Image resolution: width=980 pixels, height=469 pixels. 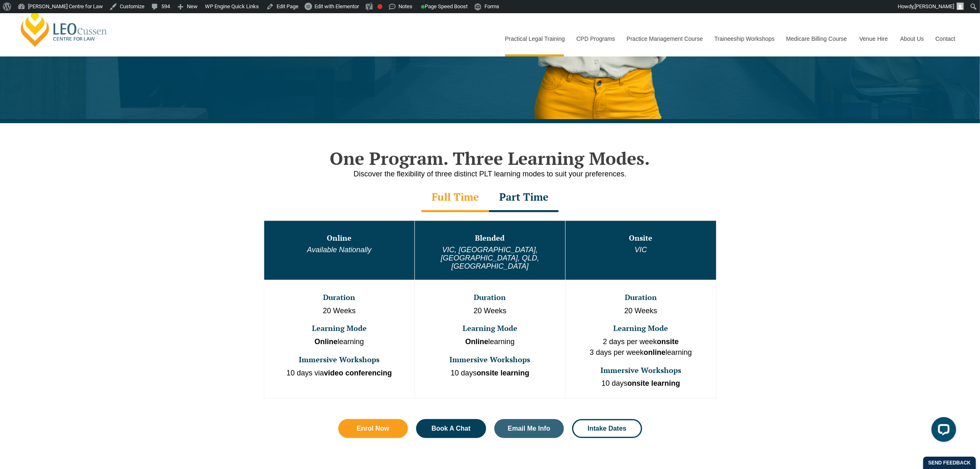 I want to click on a: Medicare Billing Course, so click(x=817, y=38).